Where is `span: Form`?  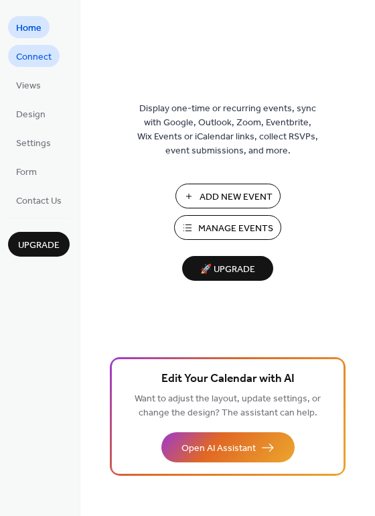 span: Form is located at coordinates (26, 172).